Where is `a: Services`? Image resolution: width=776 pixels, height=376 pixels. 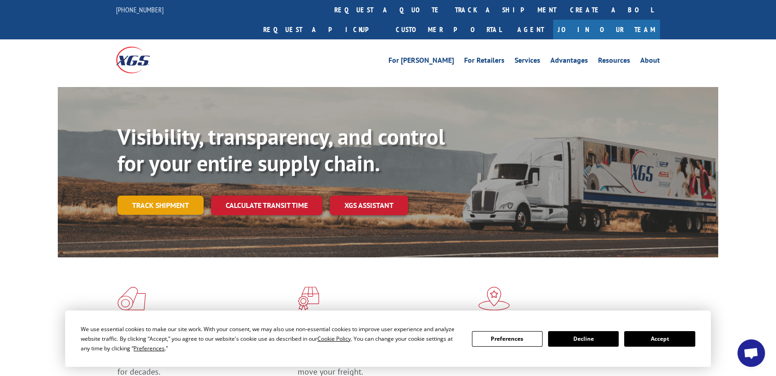 a: Services is located at coordinates (527, 62).